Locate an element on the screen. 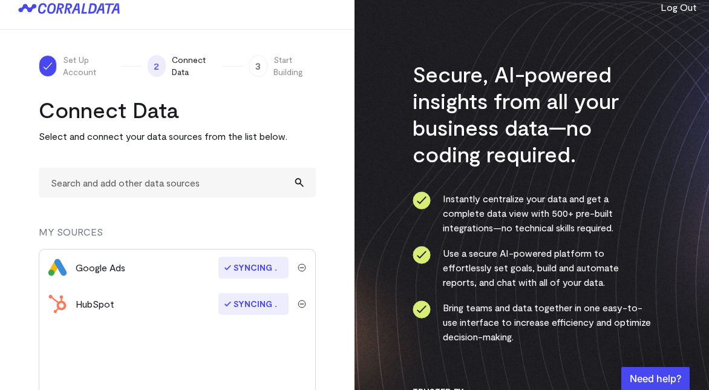 Image resolution: width=709 pixels, height=390 pixels. h3: Secure, AI-powered insights from all your business data—no coding required. is located at coordinates (532, 114).